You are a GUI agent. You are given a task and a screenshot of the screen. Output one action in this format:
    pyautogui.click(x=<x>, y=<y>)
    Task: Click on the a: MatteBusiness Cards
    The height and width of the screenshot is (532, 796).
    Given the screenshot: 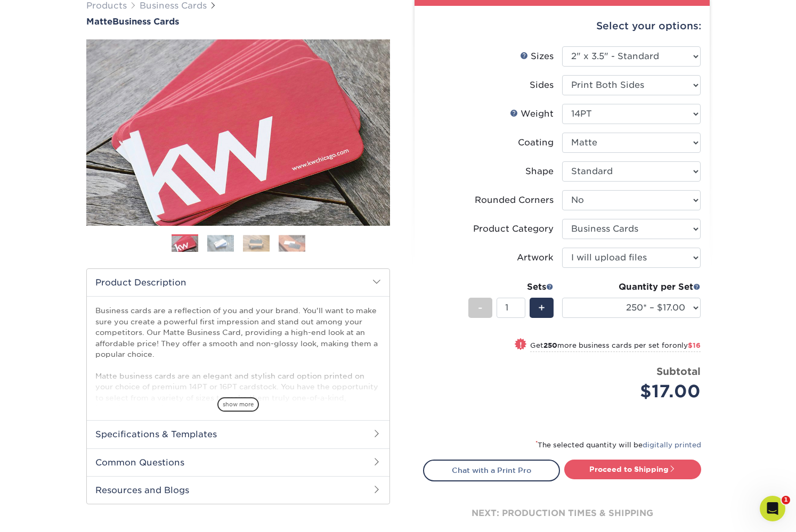 What is the action you would take?
    pyautogui.click(x=238, y=22)
    